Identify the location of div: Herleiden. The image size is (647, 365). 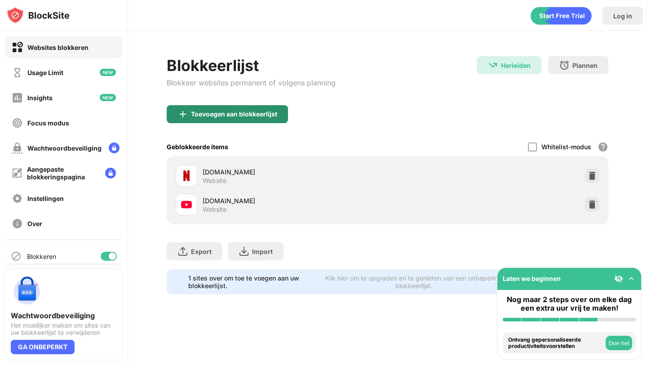
(516, 65).